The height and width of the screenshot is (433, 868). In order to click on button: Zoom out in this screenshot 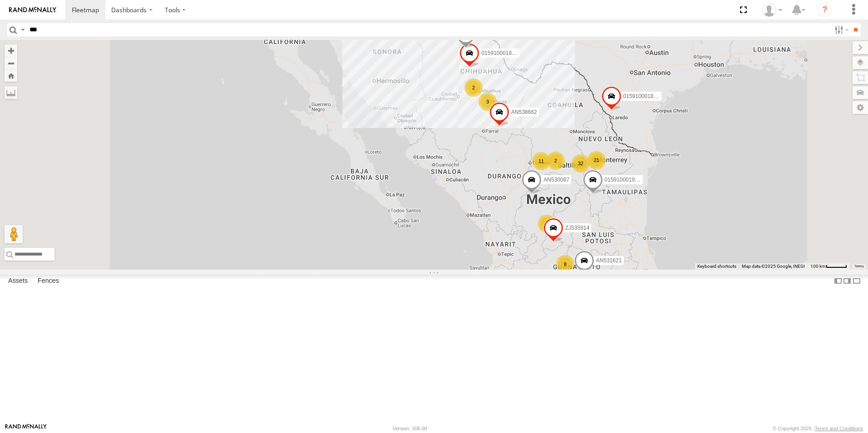, I will do `click(11, 63)`.